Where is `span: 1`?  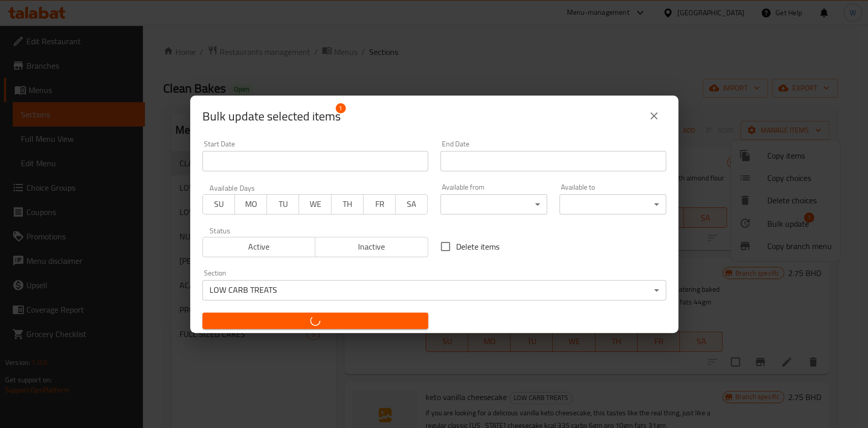
span: 1 is located at coordinates (341, 108).